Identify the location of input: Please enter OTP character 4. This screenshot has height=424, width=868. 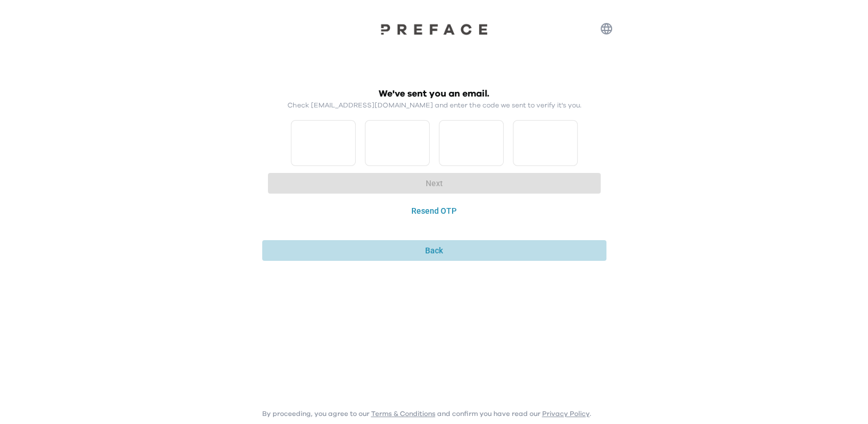
(545, 143).